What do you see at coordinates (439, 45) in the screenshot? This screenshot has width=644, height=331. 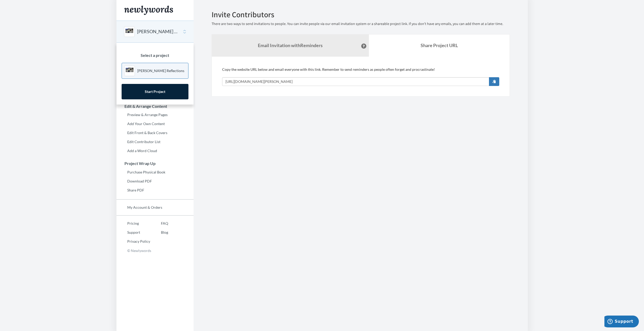 I see `b: Share Project URL` at bounding box center [439, 45].